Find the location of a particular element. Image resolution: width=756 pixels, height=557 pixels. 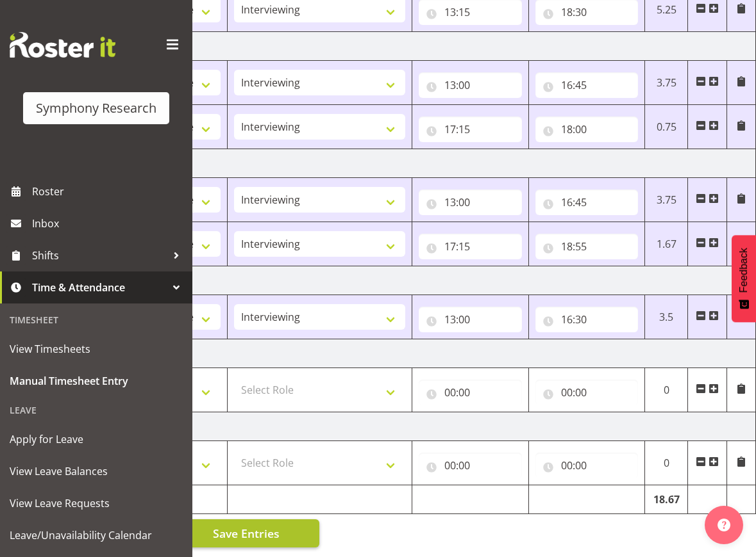

img: help-xxl-2.png is located at coordinates (724, 526).